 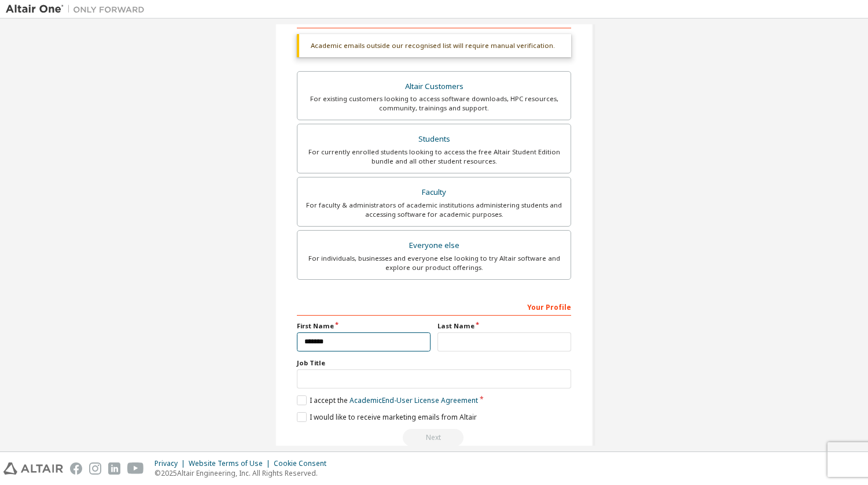 What do you see at coordinates (434, 103) in the screenshot?
I see `div: For existing customers looking to access software downloads, HPC resources, community, trainings ...` at bounding box center [434, 103].